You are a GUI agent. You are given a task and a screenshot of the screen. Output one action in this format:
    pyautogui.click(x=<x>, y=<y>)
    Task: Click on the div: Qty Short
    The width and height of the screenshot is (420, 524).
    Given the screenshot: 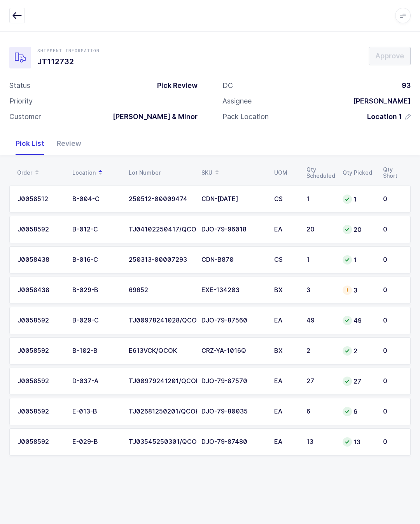 What is the action you would take?
    pyautogui.click(x=393, y=173)
    